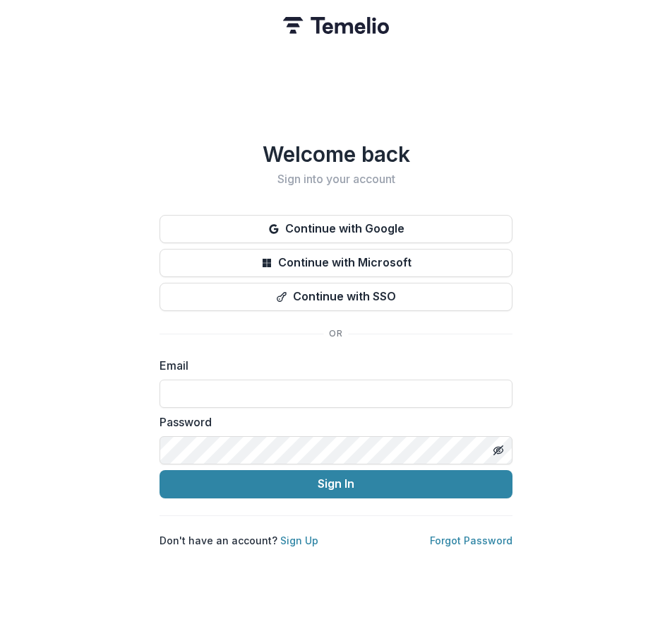 This screenshot has height=644, width=672. I want to click on button: Continue with Google, so click(336, 229).